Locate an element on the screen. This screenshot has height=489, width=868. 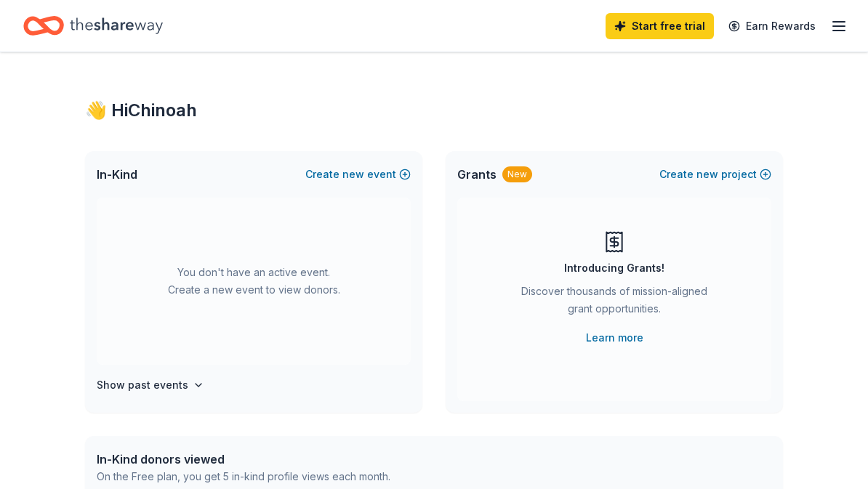
div: Discover thousands of mission-aligned grant opportunities. is located at coordinates (615, 303).